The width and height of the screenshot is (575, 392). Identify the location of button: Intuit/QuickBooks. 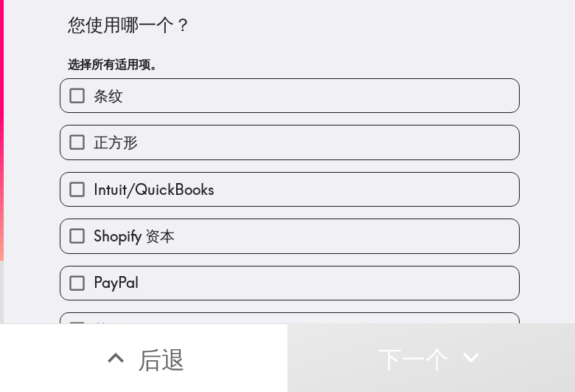
(290, 189).